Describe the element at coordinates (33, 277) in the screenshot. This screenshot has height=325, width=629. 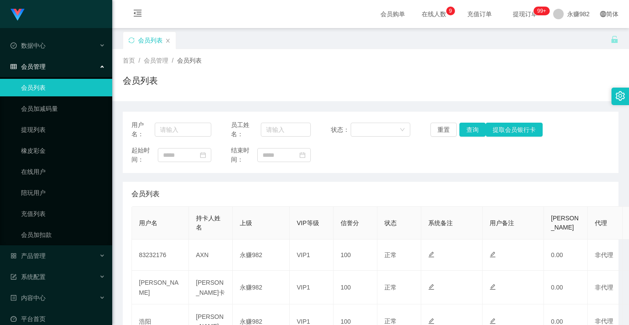
I see `font: 系统配置` at that location.